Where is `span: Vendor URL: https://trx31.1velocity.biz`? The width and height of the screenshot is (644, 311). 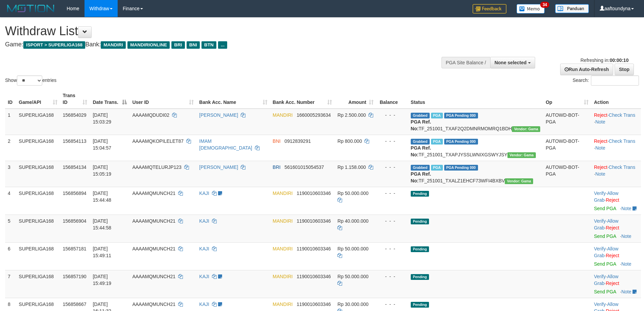
span: Vendor URL: https://trx31.1velocity.biz is located at coordinates (519, 181).